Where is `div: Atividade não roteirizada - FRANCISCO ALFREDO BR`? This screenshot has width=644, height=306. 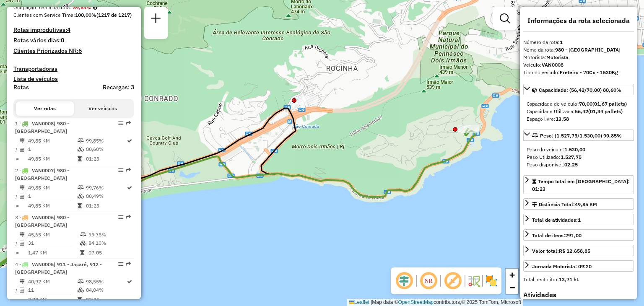
div: Atividade não roteirizada - FRANCISCO ALFREDO BR is located at coordinates (308, 100).